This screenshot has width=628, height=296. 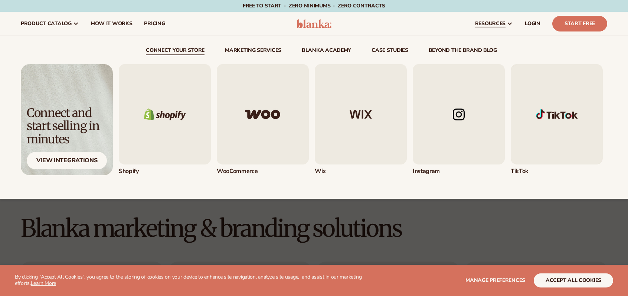 I want to click on img: Woo commerce logo., so click(x=263, y=114).